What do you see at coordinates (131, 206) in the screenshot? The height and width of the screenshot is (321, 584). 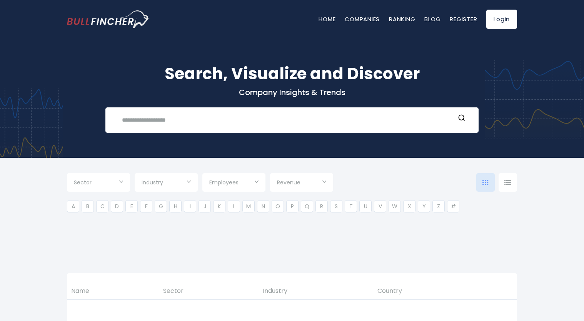 I see `li: E` at bounding box center [131, 206].